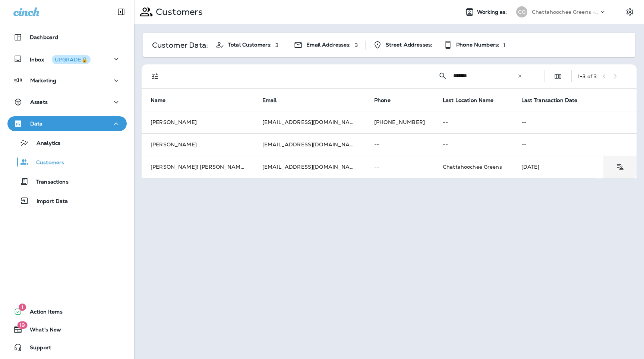 The width and height of the screenshot is (644, 359). What do you see at coordinates (408, 45) in the screenshot?
I see `span: Street Addresses:` at bounding box center [408, 45].